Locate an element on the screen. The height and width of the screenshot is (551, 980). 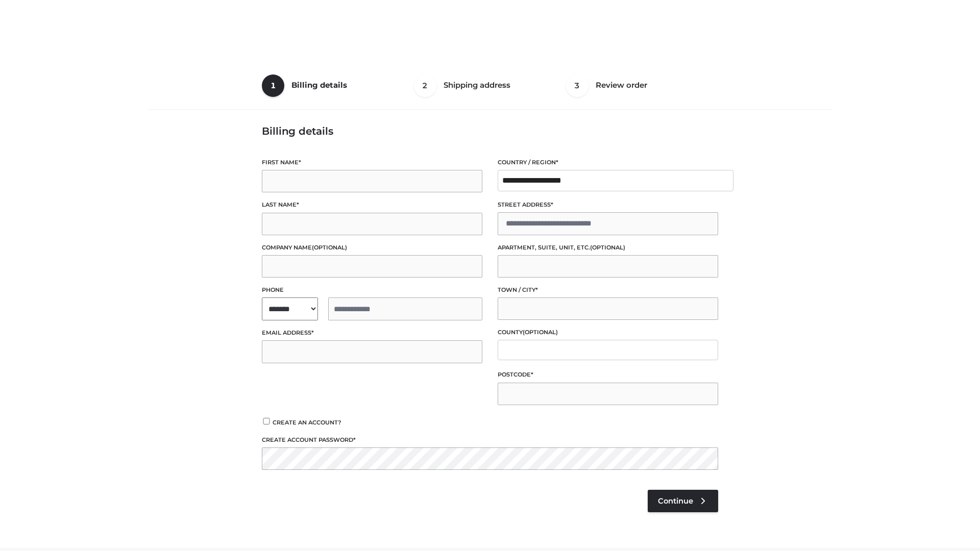
span: 1 is located at coordinates (273, 85).